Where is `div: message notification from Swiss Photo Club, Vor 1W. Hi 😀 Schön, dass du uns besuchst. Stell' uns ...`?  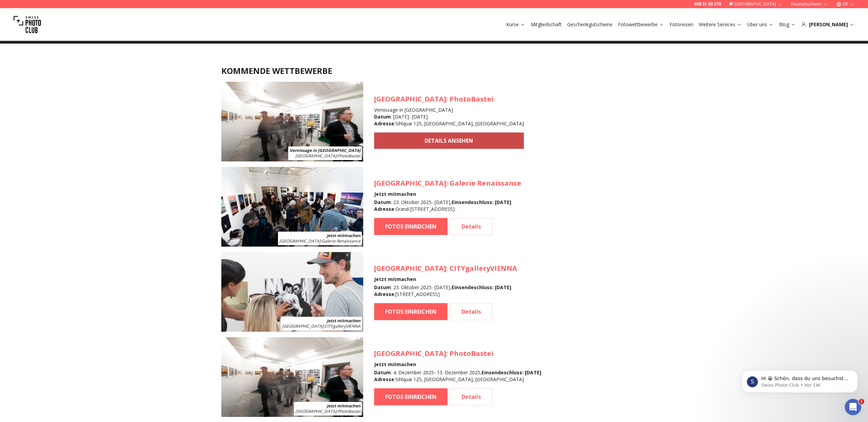
div: message notification from Swiss Photo Club, Vor 1W. Hi 😀 Schön, dass du uns besuchst. Stell' uns ... is located at coordinates (68, 25).